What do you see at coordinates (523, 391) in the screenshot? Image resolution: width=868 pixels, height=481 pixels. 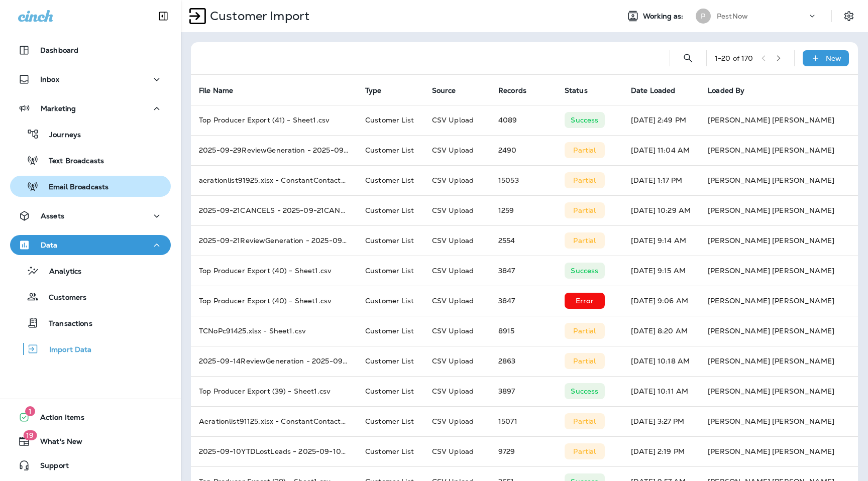 I see `td: 3897` at bounding box center [523, 391].